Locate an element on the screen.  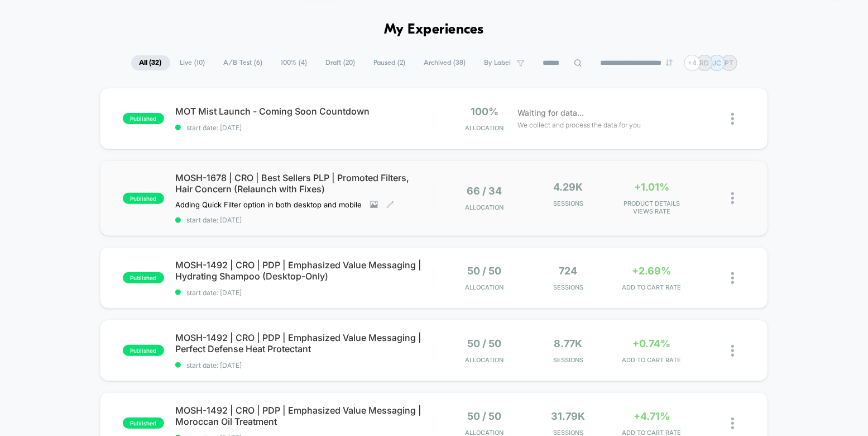
span: Paused ( 2 ) is located at coordinates (389, 63).